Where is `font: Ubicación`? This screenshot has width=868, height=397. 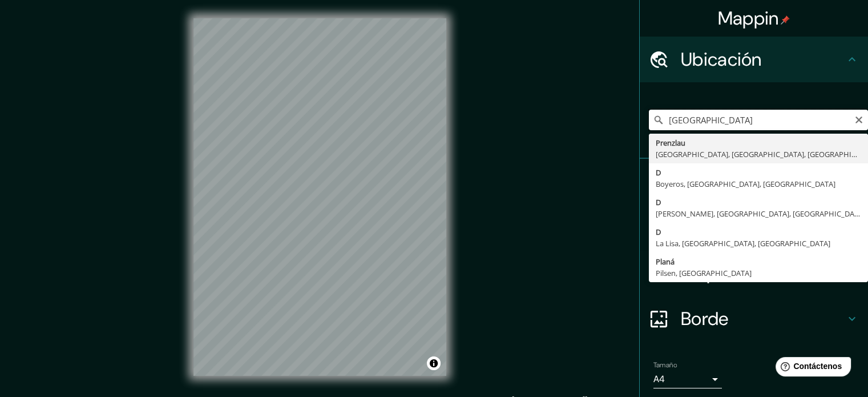 font: Ubicación is located at coordinates (721, 59).